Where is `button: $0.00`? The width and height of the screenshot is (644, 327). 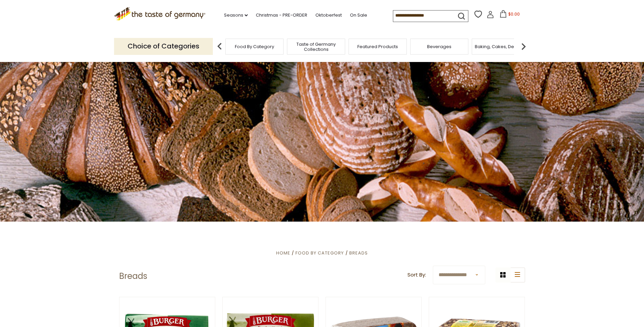 button: $0.00 is located at coordinates (510, 15).